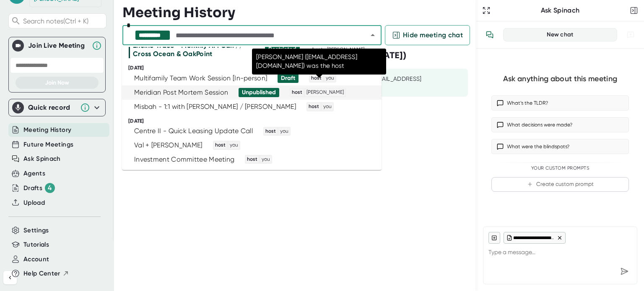 This screenshot has width=644, height=291. Describe the element at coordinates (193, 131) in the screenshot. I see `div: Centre II - Quick Leasing Update Call` at that location.